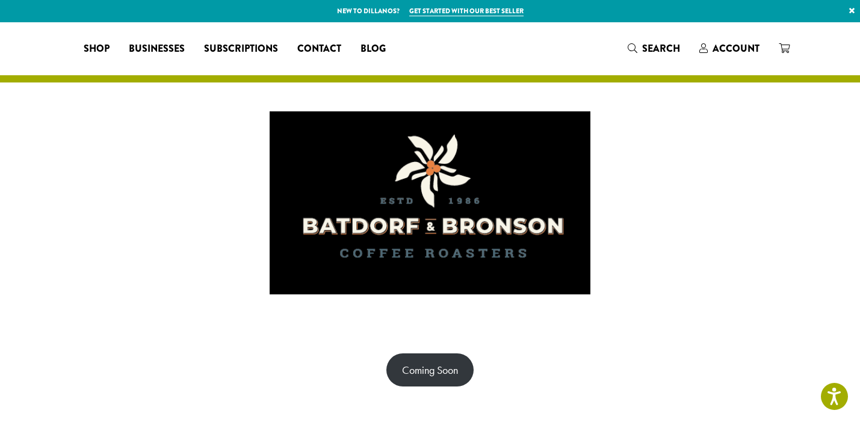  I want to click on a: Search, so click(654, 48).